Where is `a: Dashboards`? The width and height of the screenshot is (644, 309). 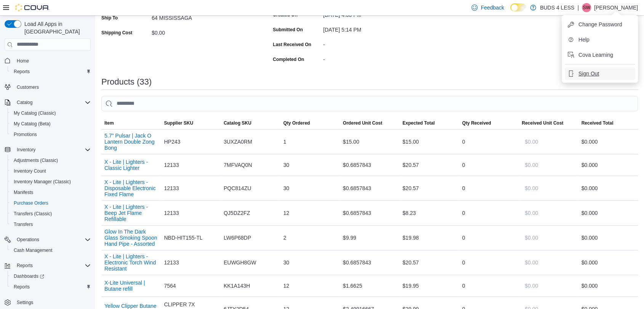 a: Dashboards is located at coordinates (29, 276).